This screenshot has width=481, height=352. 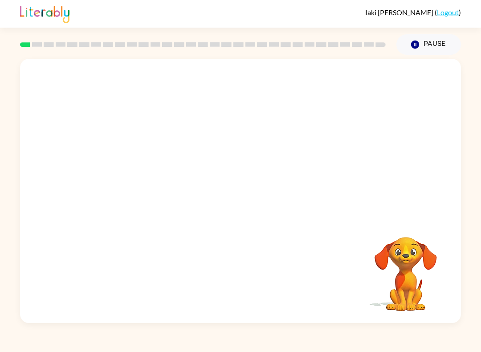 What do you see at coordinates (448, 12) in the screenshot?
I see `a: Logout` at bounding box center [448, 12].